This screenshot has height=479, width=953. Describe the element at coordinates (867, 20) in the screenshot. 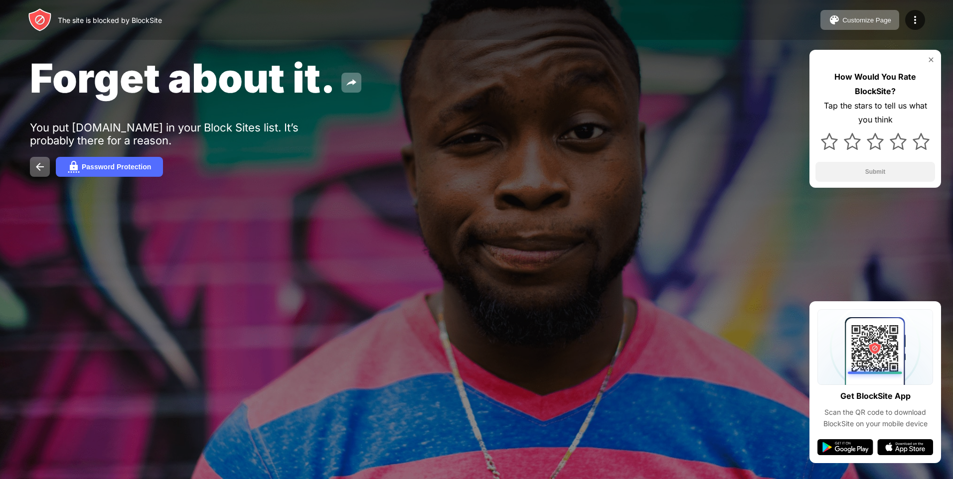

I see `div: Customize Page` at that location.